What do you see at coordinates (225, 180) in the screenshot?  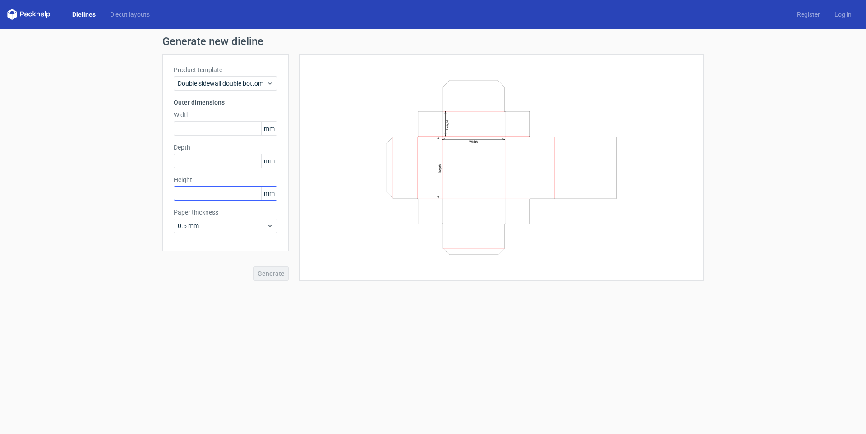 I see `label: Height` at bounding box center [225, 180].